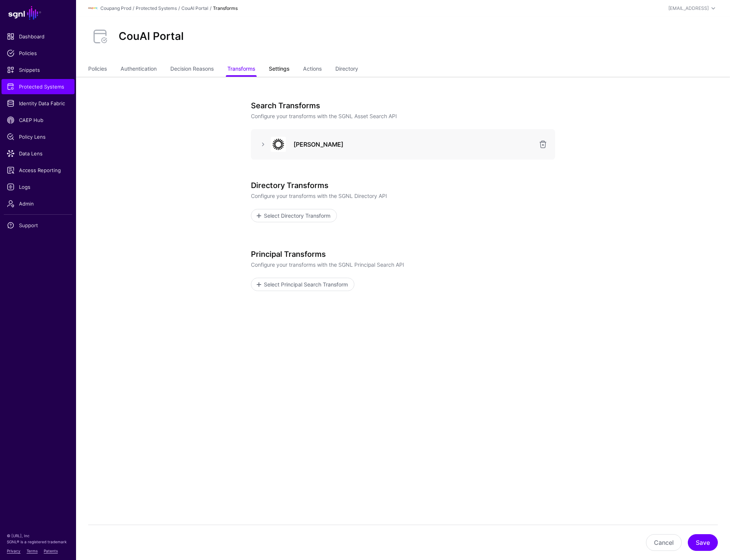 The height and width of the screenshot is (560, 730). Describe the element at coordinates (38, 225) in the screenshot. I see `span: Support` at that location.